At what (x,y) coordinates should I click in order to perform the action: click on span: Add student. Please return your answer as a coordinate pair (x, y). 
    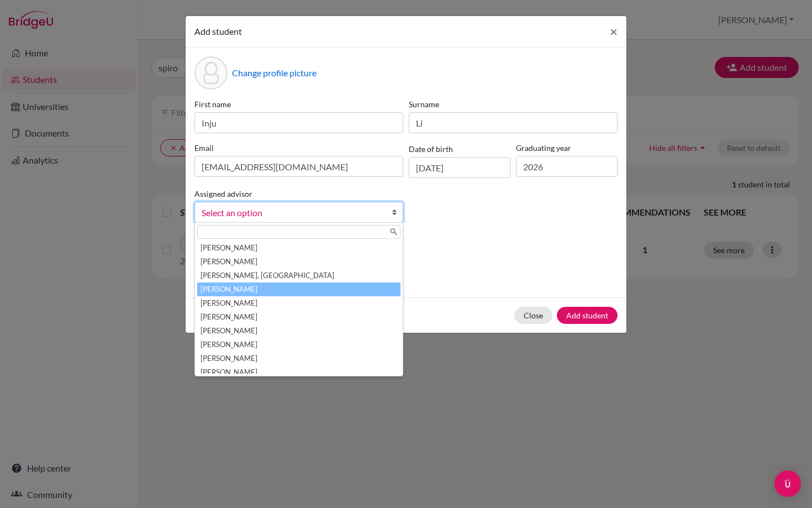
    Looking at the image, I should click on (218, 31).